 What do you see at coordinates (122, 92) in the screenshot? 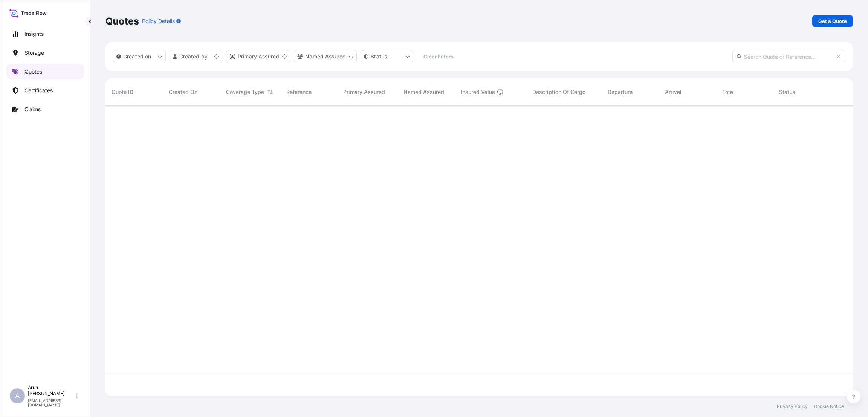
I see `span: Quote ID` at bounding box center [122, 92].